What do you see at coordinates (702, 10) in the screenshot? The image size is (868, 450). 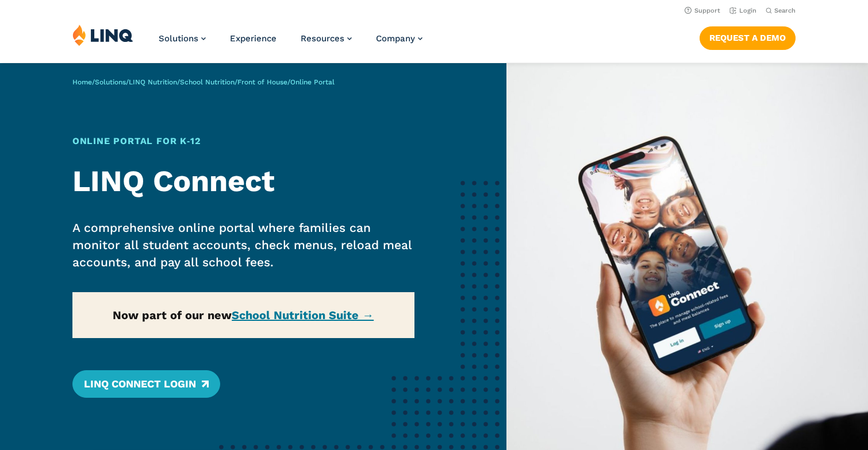 I see `a: Support` at bounding box center [702, 10].